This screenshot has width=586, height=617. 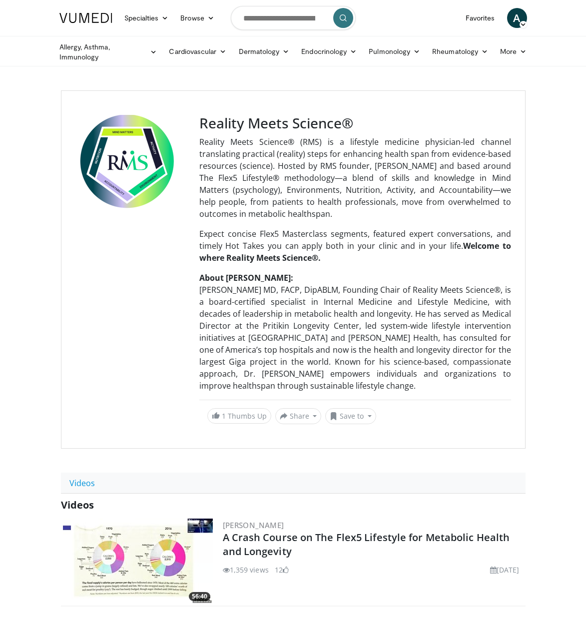 What do you see at coordinates (513, 51) in the screenshot?
I see `a: More` at bounding box center [513, 51].